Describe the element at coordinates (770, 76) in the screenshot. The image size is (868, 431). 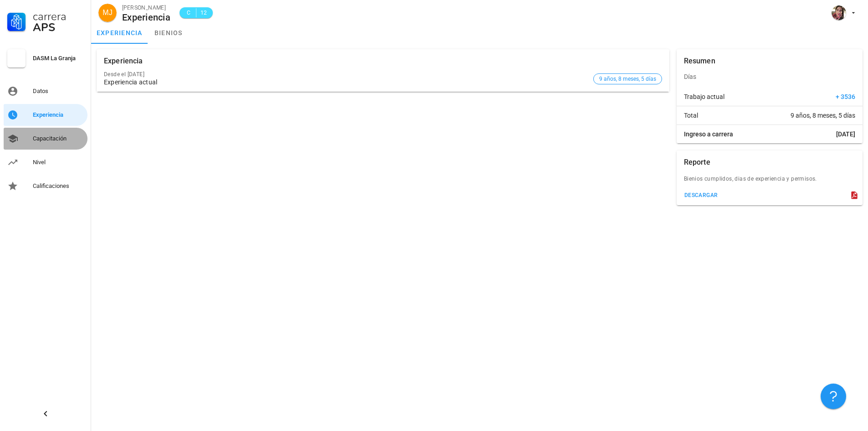
I see `div: Días` at that location.